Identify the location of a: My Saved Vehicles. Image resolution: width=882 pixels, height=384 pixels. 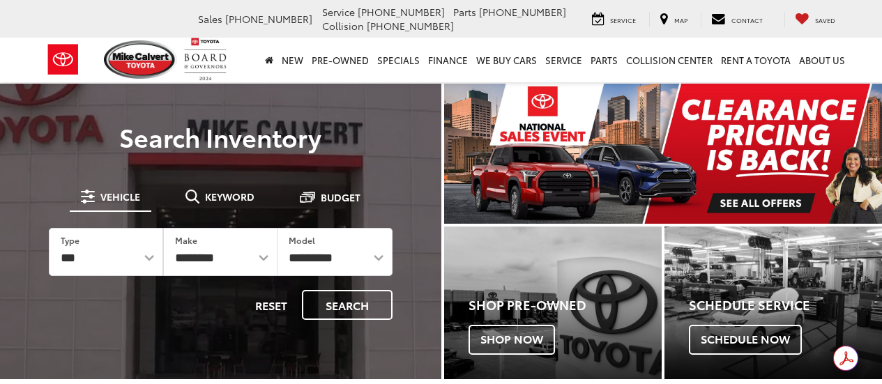
(815, 20).